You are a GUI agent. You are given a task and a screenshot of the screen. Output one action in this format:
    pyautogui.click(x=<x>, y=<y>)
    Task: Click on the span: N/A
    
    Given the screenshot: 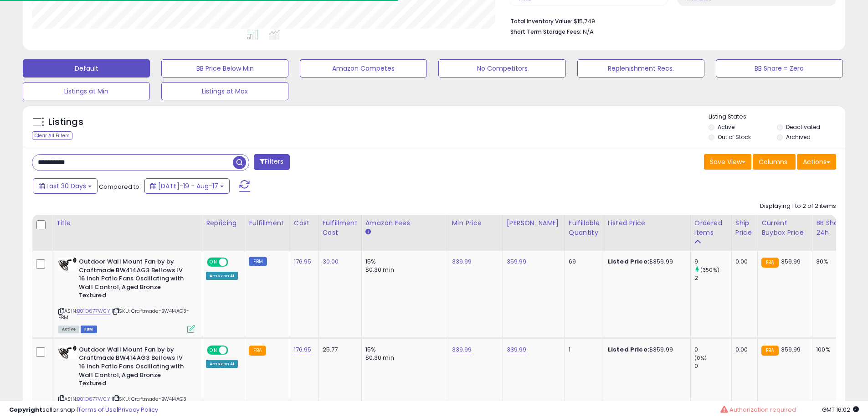 What is the action you would take?
    pyautogui.click(x=588, y=31)
    